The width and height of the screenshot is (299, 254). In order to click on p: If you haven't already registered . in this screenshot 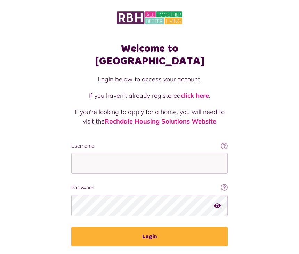, I will do `click(149, 95)`.